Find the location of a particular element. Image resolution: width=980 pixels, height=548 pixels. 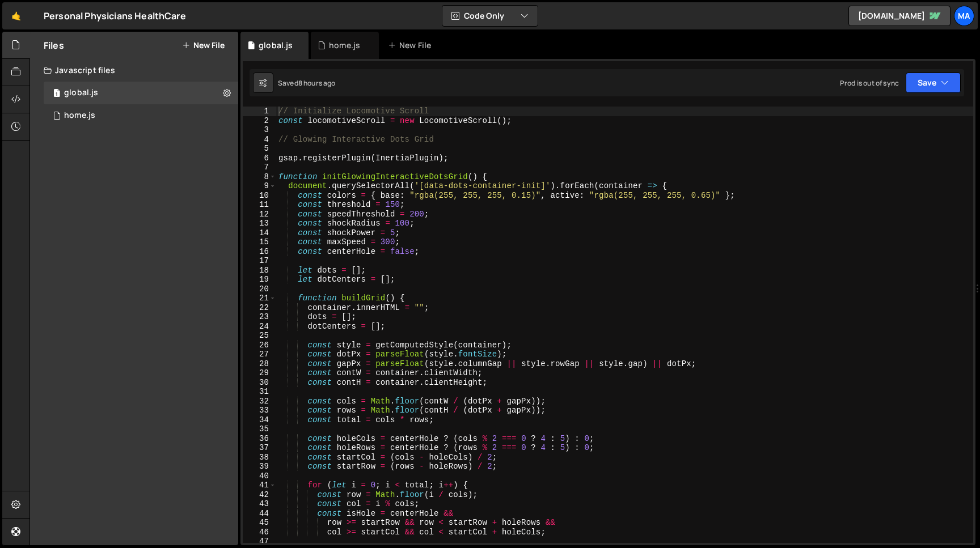

div: 24 is located at coordinates (259, 326).